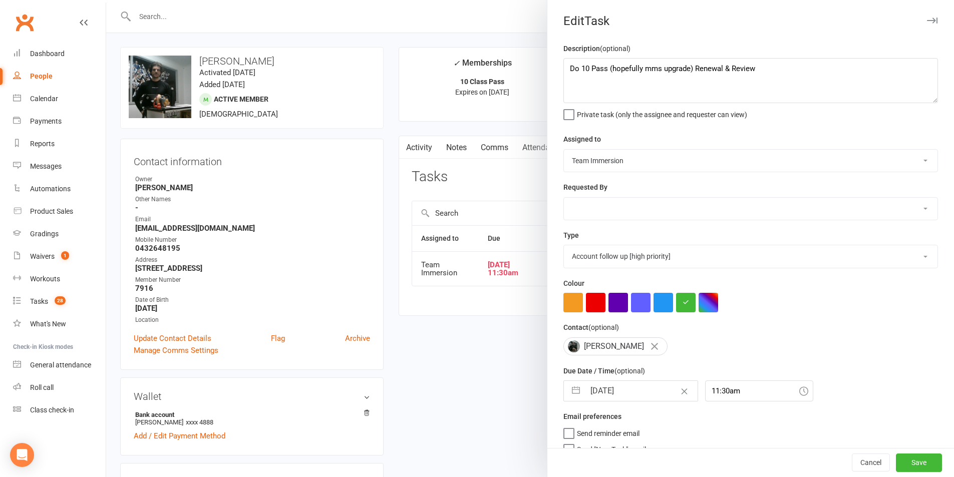 This screenshot has height=477, width=954. I want to click on img: Blake Ashley, so click(574, 347).